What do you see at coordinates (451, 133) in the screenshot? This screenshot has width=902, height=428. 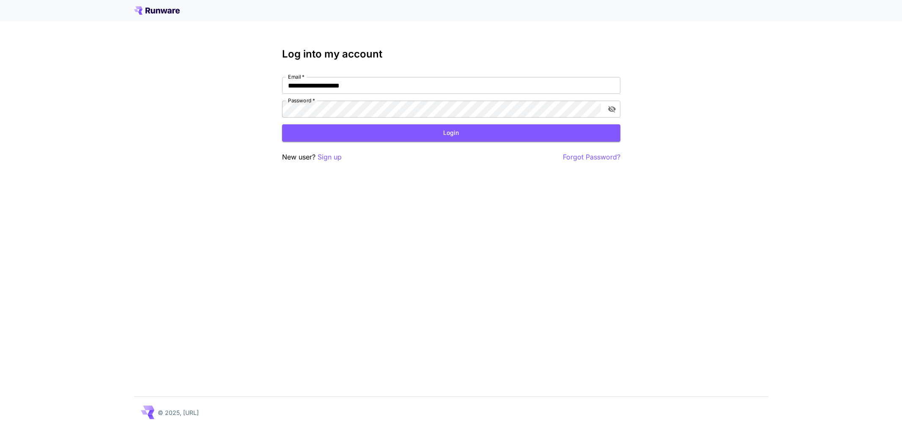 I see `button: Login` at bounding box center [451, 133].